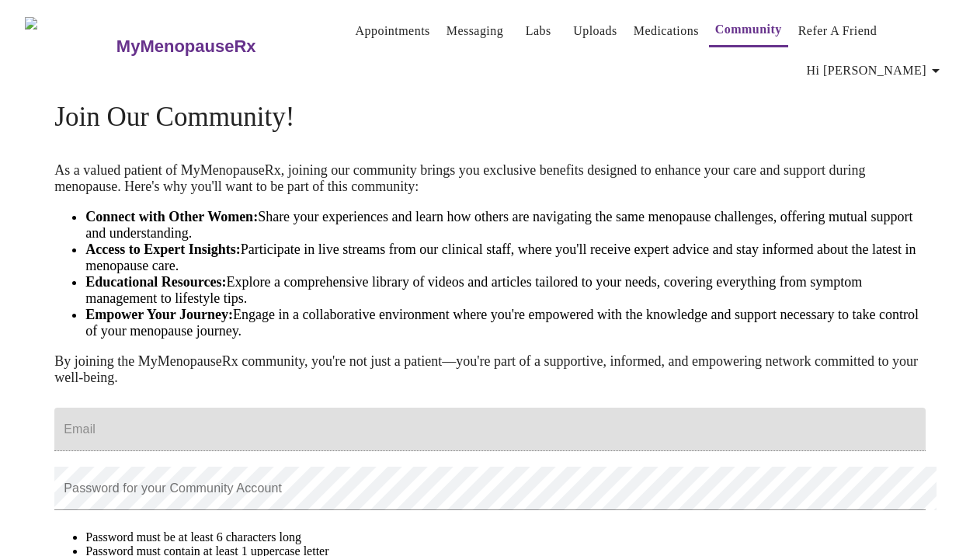 The image size is (980, 556). What do you see at coordinates (667, 31) in the screenshot?
I see `button: Medications` at bounding box center [667, 31].